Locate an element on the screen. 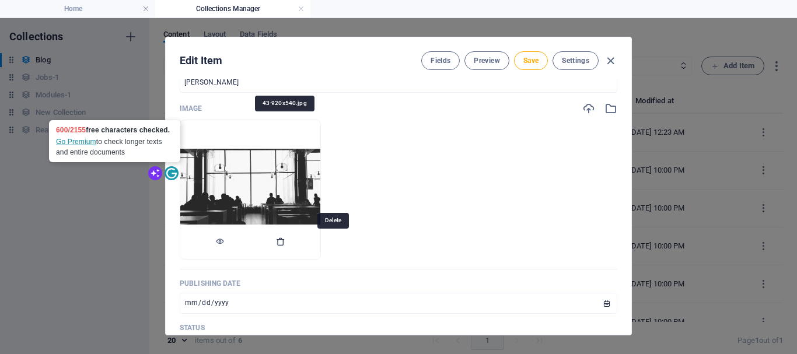 The height and width of the screenshot is (354, 797). span: Settings is located at coordinates (575, 61).